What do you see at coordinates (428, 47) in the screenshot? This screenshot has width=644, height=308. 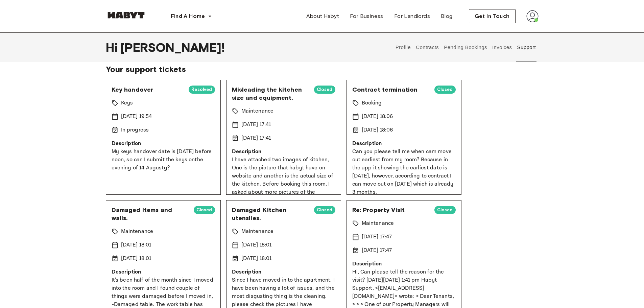 I see `button: Contracts` at bounding box center [428, 47].